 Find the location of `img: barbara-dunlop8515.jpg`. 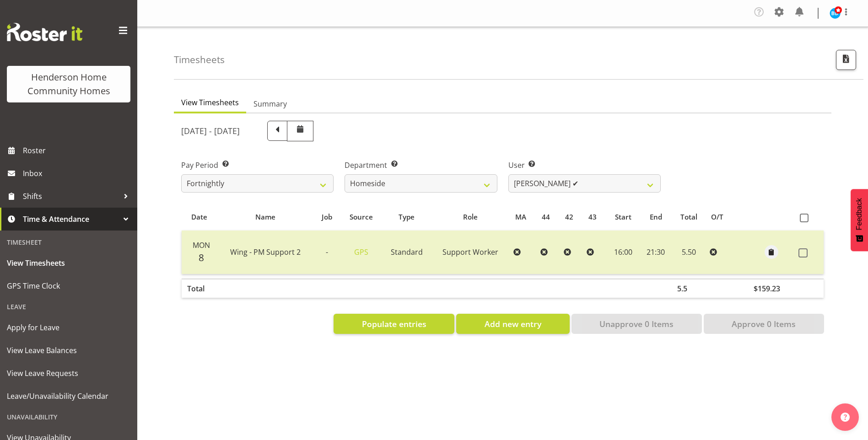

img: barbara-dunlop8515.jpg is located at coordinates (835, 13).